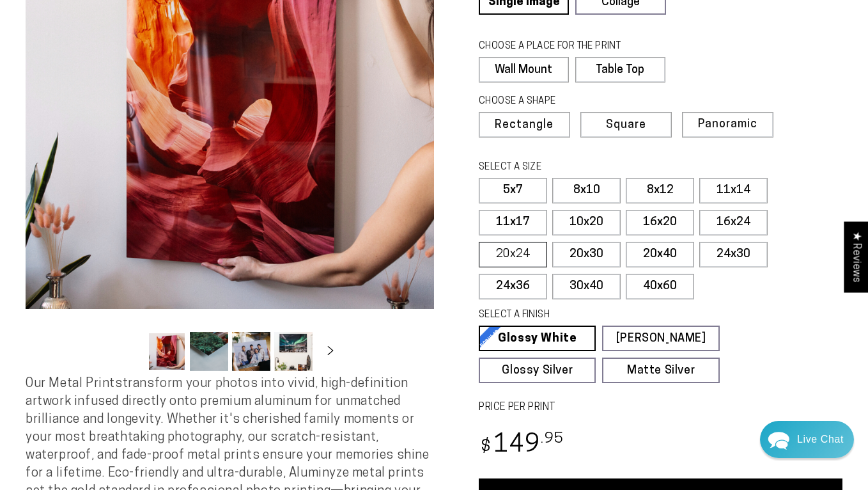 This screenshot has width=868, height=490. What do you see at coordinates (513, 287) in the screenshot?
I see `label: 24x36` at bounding box center [513, 287].